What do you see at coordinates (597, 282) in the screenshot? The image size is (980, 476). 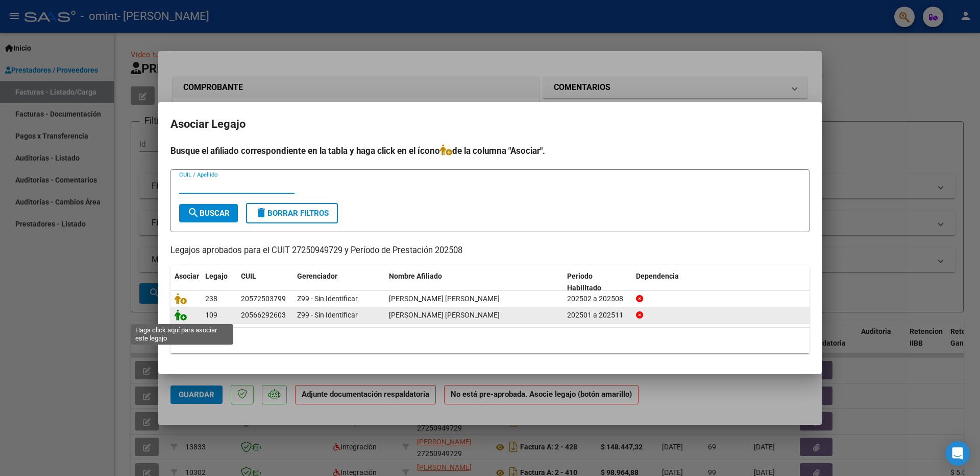 I see `datatable-header-cell: Periodo Habilitado` at bounding box center [597, 282].